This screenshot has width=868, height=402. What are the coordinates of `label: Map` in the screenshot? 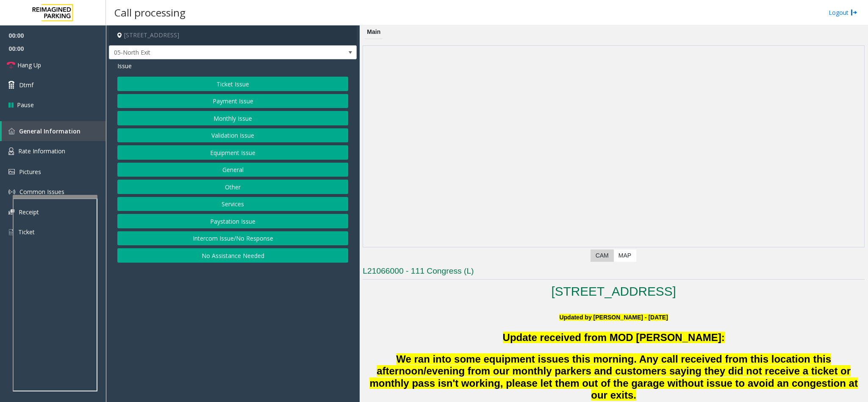 It's located at (625, 255).